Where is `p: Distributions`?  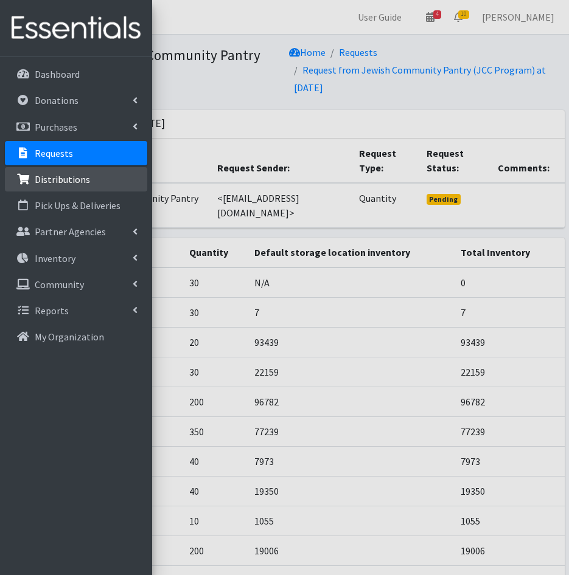
p: Distributions is located at coordinates (62, 179).